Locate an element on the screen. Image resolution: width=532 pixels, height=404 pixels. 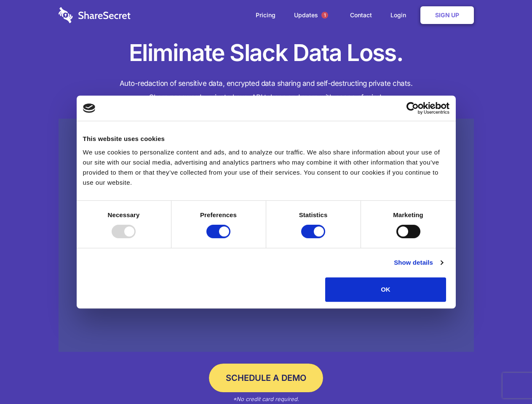
a: Show details is located at coordinates (418, 263).